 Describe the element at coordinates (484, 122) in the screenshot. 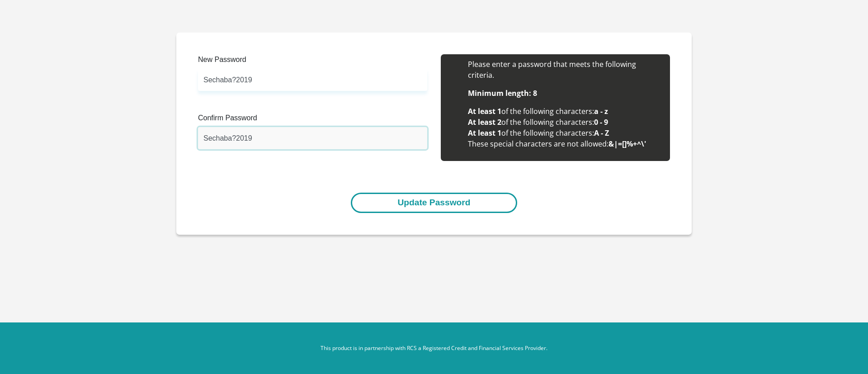

I see `b: At least 2` at that location.